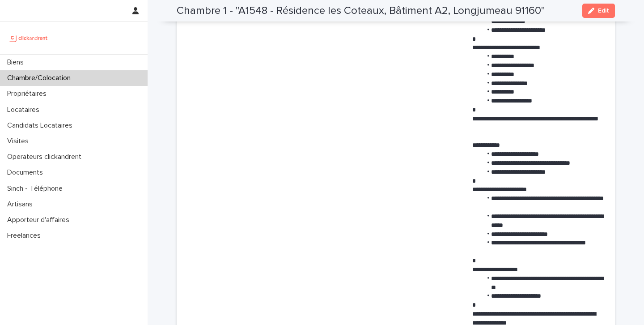 This screenshot has width=644, height=325. Describe the element at coordinates (603, 11) in the screenshot. I see `span: Edit` at that location.